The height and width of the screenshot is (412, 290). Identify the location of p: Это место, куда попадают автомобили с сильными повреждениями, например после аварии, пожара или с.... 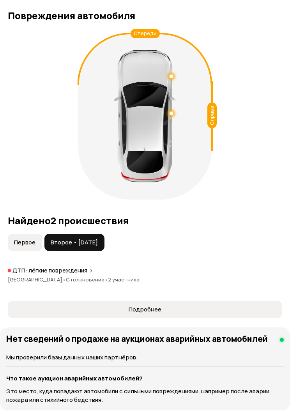
(145, 395).